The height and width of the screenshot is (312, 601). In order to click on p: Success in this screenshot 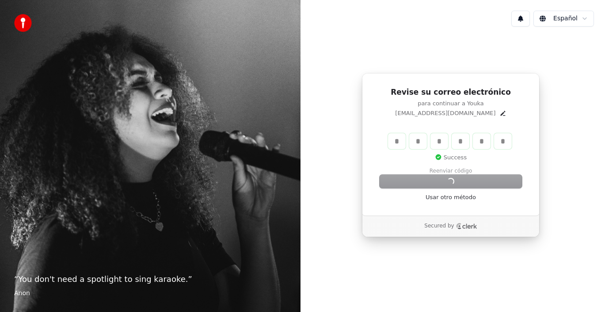, I will do `click(451, 157)`.